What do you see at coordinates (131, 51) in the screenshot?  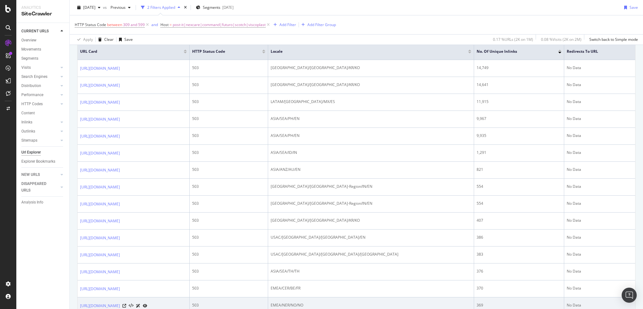 I see `span: URL Card` at bounding box center [131, 51].